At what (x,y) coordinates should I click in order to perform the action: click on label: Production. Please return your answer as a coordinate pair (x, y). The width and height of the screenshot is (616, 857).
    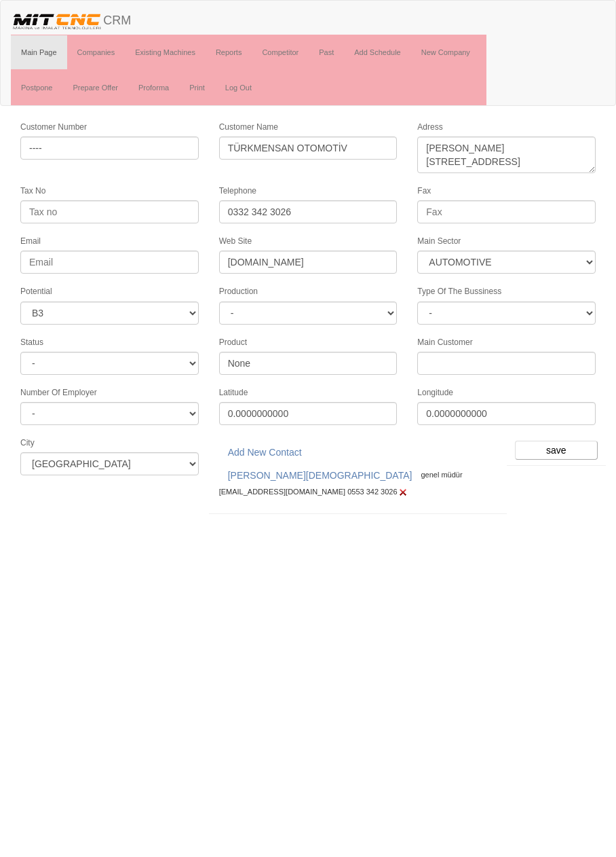
    Looking at the image, I should click on (238, 291).